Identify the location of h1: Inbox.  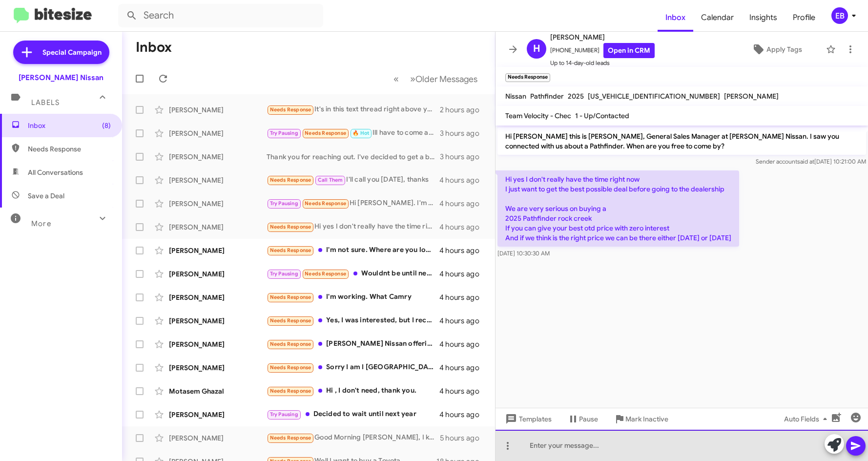
(154, 47).